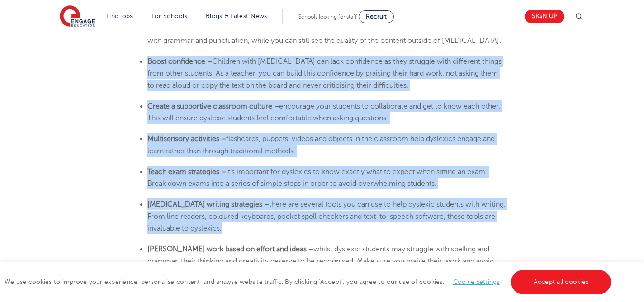 The height and width of the screenshot is (302, 644). I want to click on span: encourage your students to collaborate and get to know each other. This will ensure dyslexic stud..., so click(324, 112).